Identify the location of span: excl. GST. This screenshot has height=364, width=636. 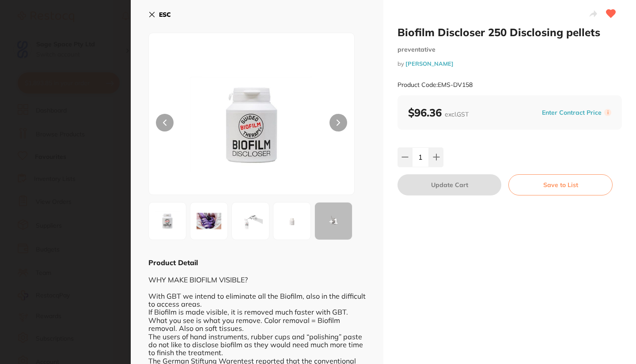
(457, 114).